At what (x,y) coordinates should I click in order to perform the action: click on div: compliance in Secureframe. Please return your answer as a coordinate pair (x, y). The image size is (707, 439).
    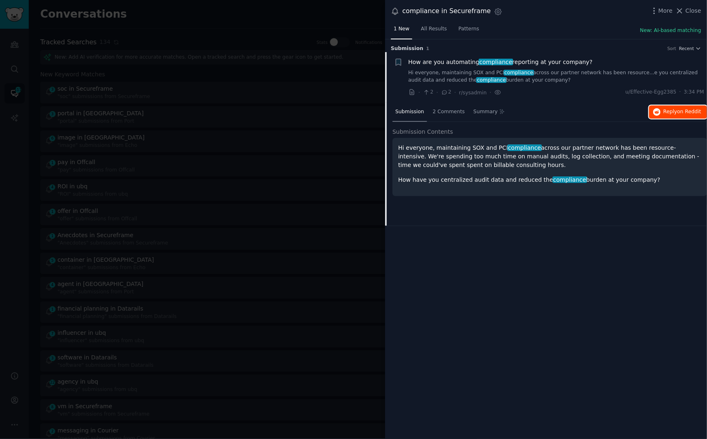
    Looking at the image, I should click on (447, 11).